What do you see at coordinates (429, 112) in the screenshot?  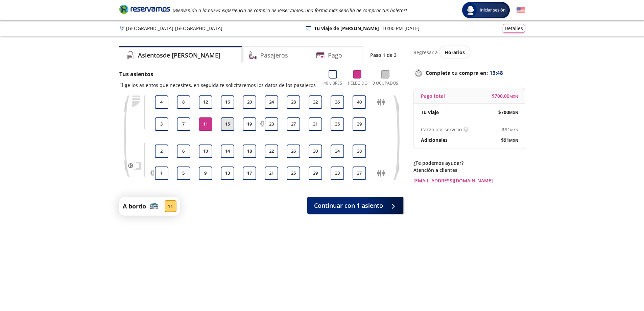 I see `p: Tu viaje` at bounding box center [429, 112].